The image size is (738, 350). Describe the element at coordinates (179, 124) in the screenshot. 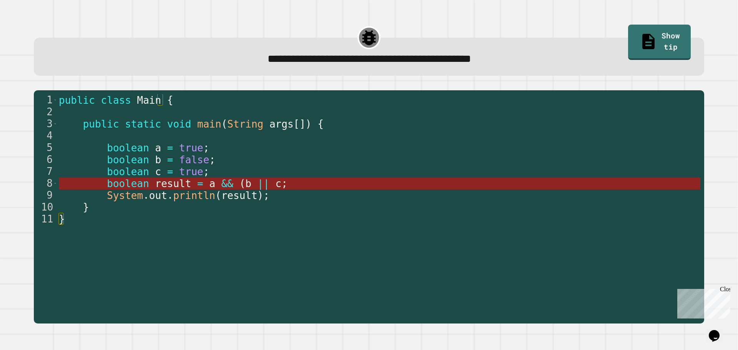

I see `span: void` at that location.